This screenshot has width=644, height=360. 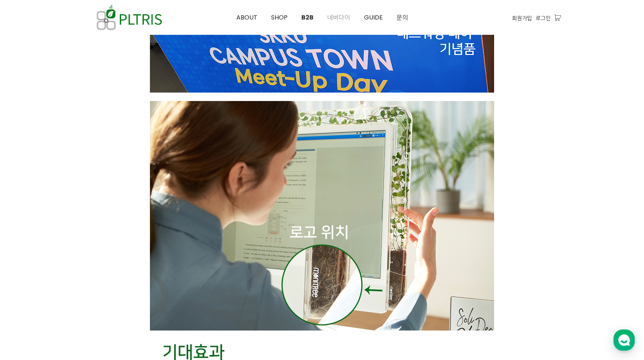 I want to click on a: GUIDE, so click(x=373, y=18).